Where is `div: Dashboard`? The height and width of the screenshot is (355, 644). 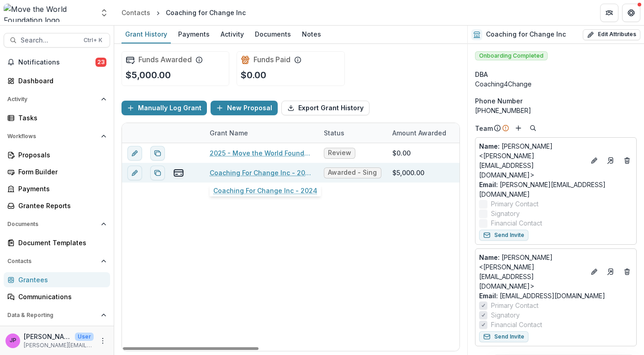 div: Dashboard is located at coordinates (60, 80).